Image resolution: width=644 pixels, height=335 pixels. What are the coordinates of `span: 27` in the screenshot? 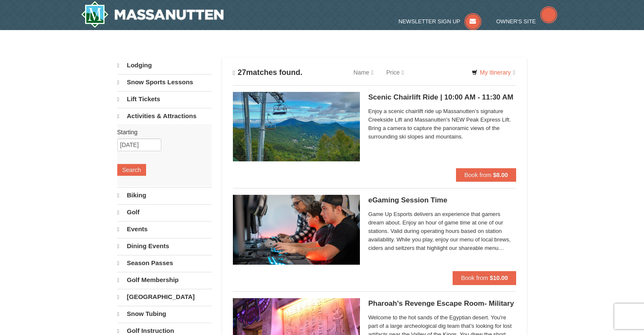 It's located at (242, 73).